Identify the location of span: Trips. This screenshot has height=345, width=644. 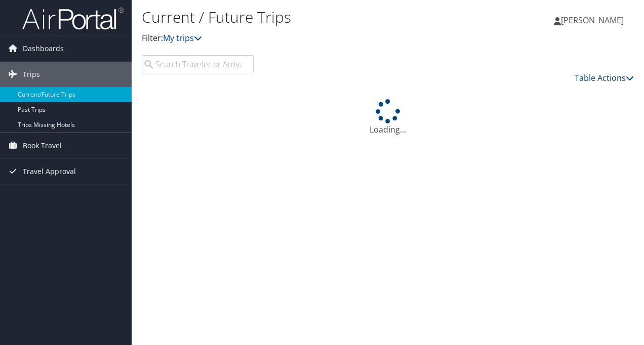
(32, 74).